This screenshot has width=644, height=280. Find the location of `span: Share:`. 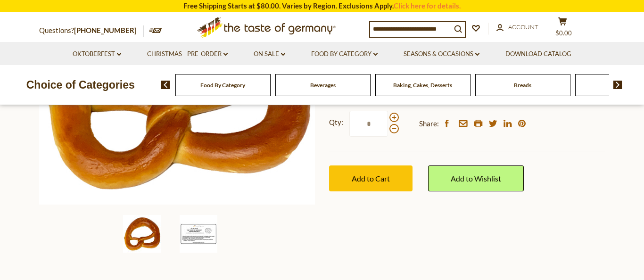

span: Share: is located at coordinates (429, 124).